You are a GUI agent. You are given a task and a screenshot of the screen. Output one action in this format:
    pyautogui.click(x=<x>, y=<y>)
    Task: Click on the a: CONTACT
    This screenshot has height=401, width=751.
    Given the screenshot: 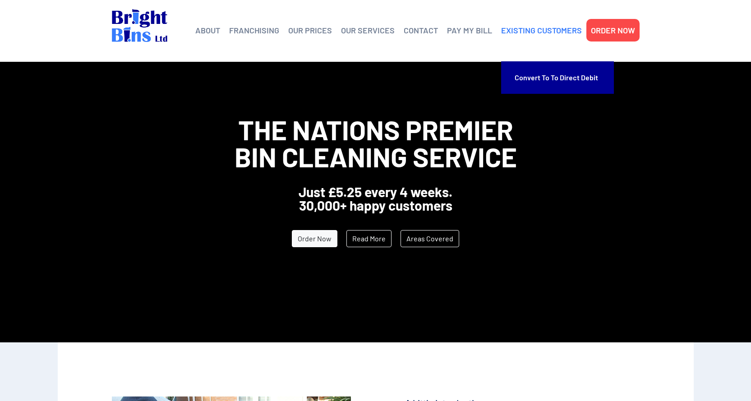 What is the action you would take?
    pyautogui.click(x=421, y=30)
    